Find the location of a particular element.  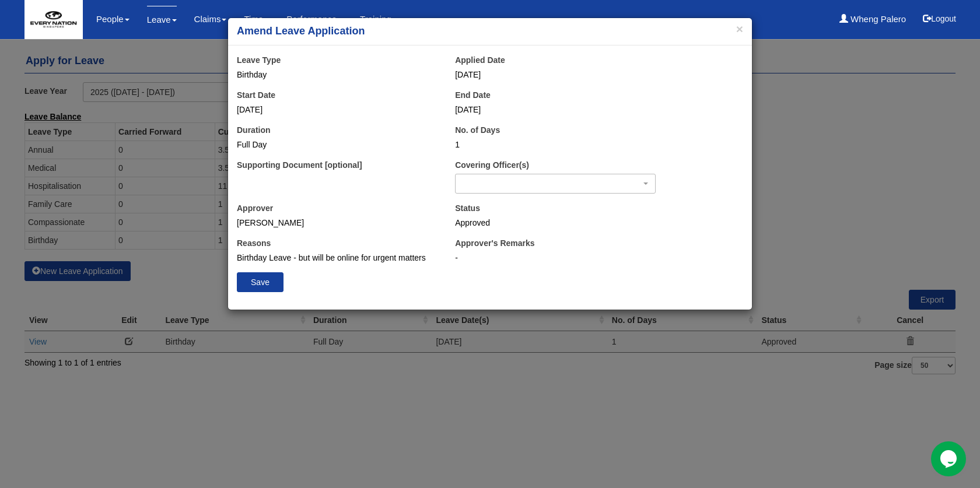

label: Covering Officer(s) is located at coordinates (491, 165).